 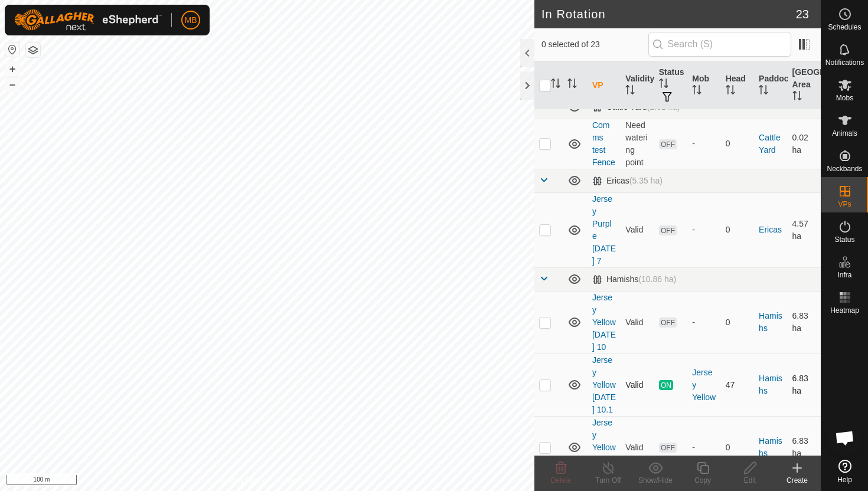 What do you see at coordinates (668, 14) in the screenshot?
I see `h2: In Rotation` at bounding box center [668, 14].